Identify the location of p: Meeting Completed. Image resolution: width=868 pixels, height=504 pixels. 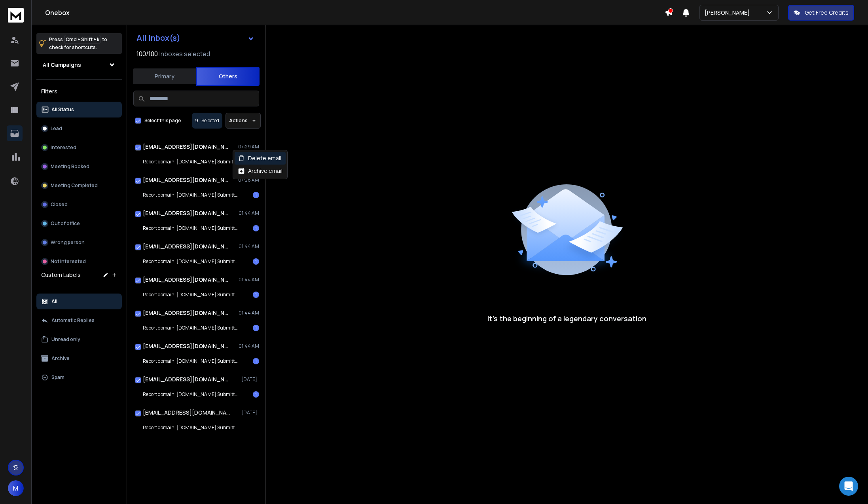
(74, 185).